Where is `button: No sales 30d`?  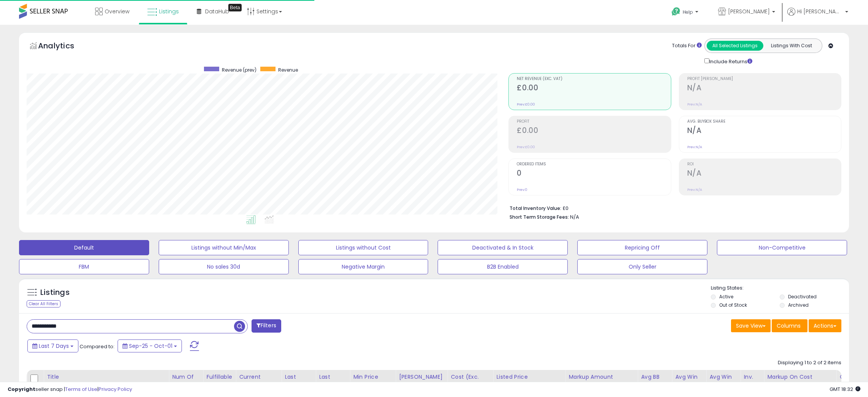
button: No sales 30d is located at coordinates (224, 266).